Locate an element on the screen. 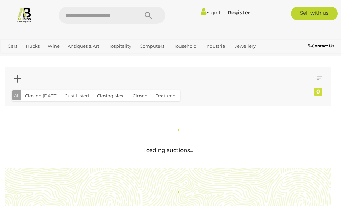  b: Contact Us is located at coordinates (322, 46).